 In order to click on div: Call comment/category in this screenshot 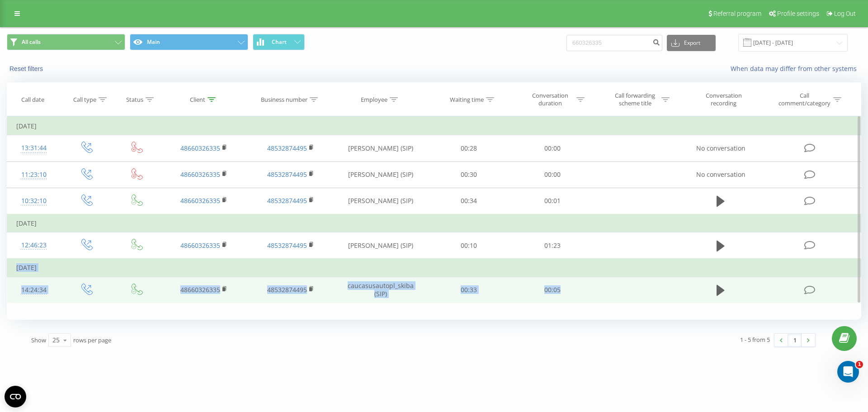, I will do `click(804, 100)`.